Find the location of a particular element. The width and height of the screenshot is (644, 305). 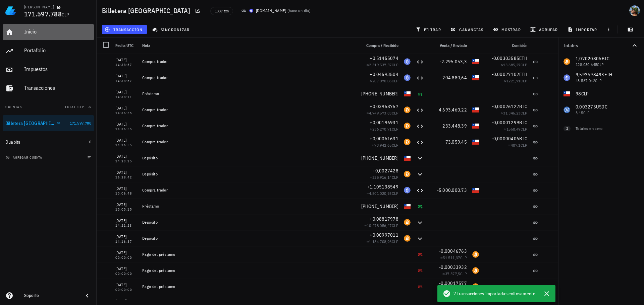

span: 236.270,71 is located at coordinates (382, 129).